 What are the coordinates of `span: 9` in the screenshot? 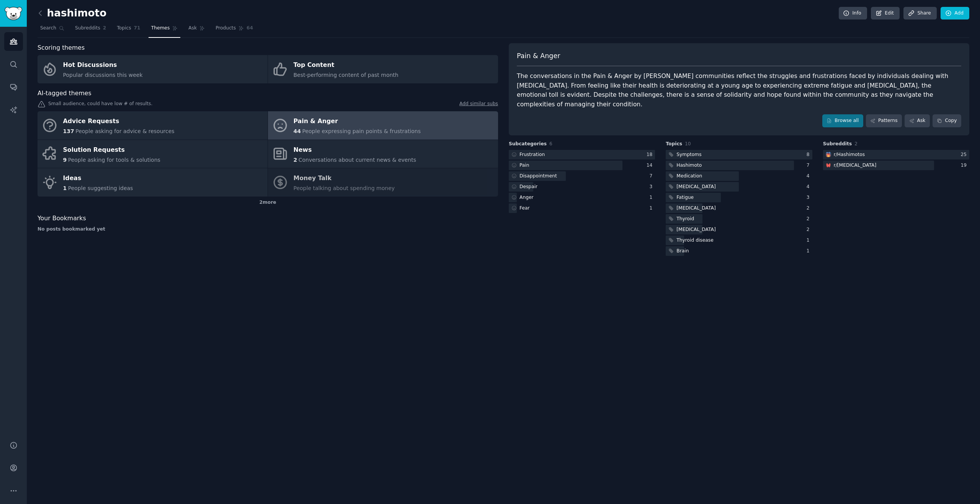 It's located at (65, 160).